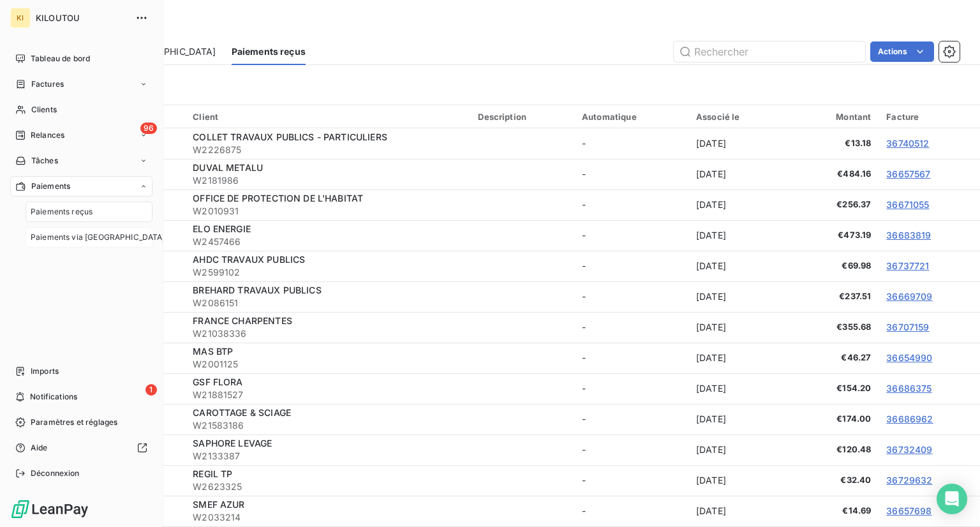 The image size is (980, 527). Describe the element at coordinates (48, 85) in the screenshot. I see `span: Factures` at that location.